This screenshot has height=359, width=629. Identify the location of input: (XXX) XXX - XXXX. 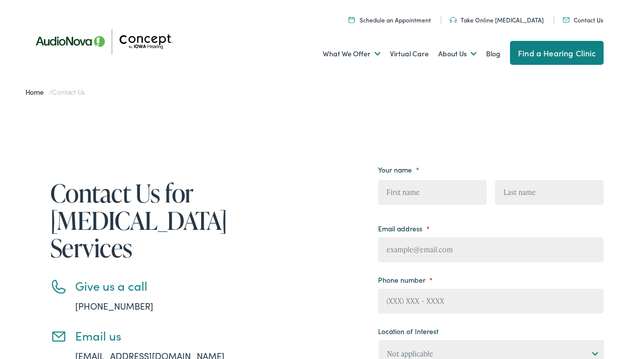
(491, 301).